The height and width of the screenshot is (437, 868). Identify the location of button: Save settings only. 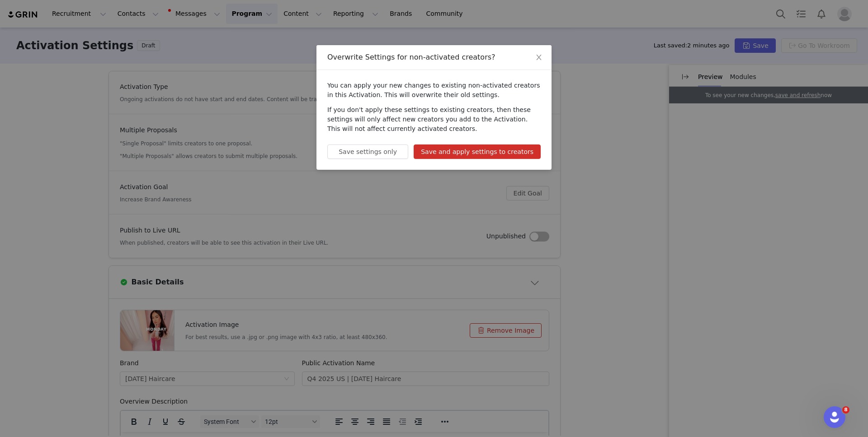
(367, 152).